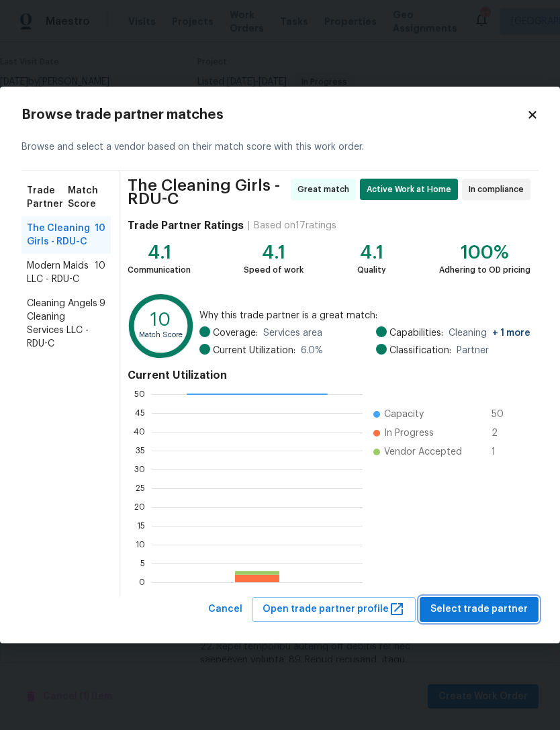 The image size is (560, 730). I want to click on span: Trade Partner, so click(47, 198).